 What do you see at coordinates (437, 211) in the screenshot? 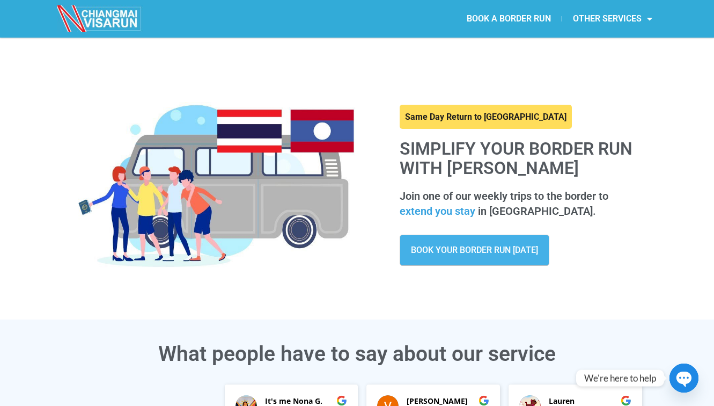
I see `span: extend you stay` at bounding box center [437, 211].